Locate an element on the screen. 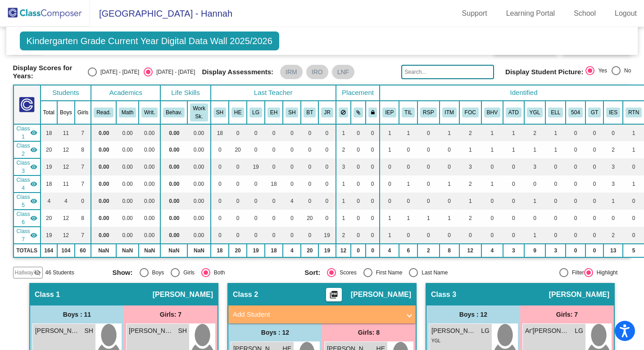 The width and height of the screenshot is (644, 350). span: Class 2 is located at coordinates (23, 150).